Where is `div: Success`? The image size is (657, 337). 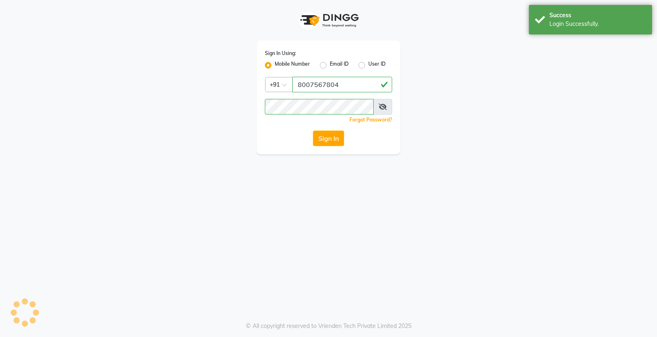 div: Success is located at coordinates (597, 15).